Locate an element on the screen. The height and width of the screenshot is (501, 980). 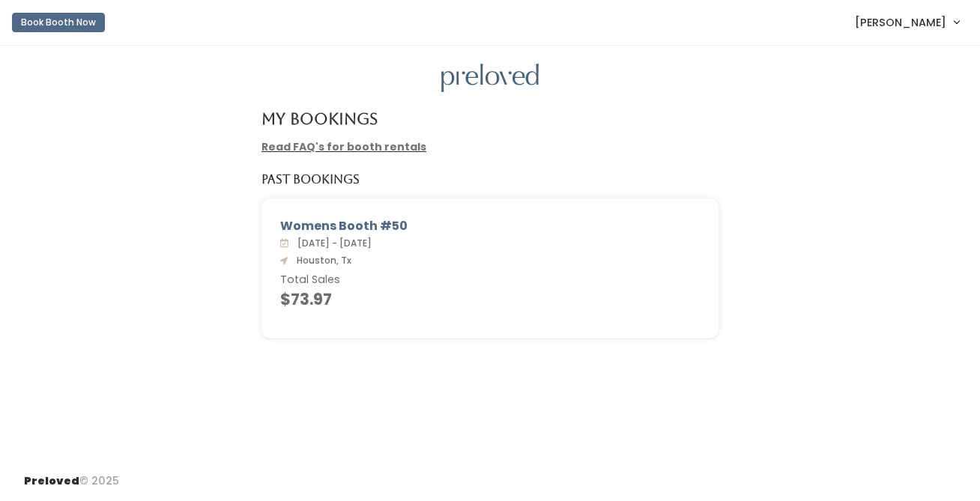
span: Preloved is located at coordinates (51, 481).